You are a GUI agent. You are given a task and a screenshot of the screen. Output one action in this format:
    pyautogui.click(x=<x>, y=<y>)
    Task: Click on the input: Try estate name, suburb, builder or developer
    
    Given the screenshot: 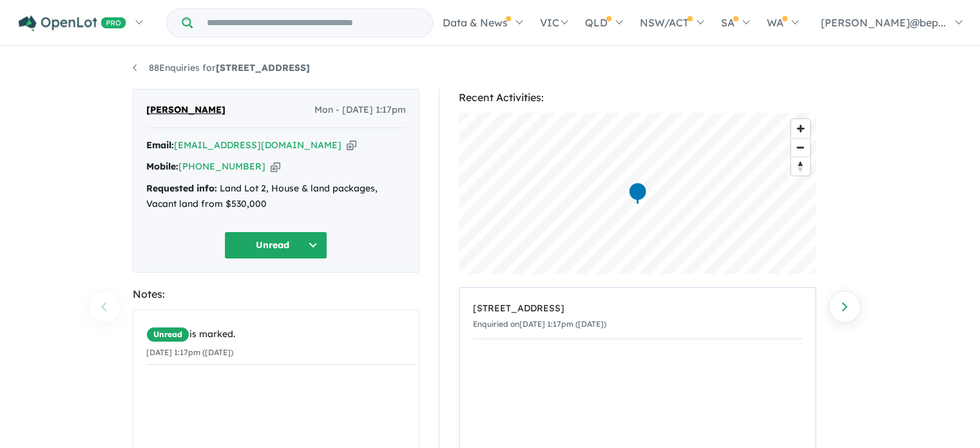 What is the action you would take?
    pyautogui.click(x=312, y=23)
    